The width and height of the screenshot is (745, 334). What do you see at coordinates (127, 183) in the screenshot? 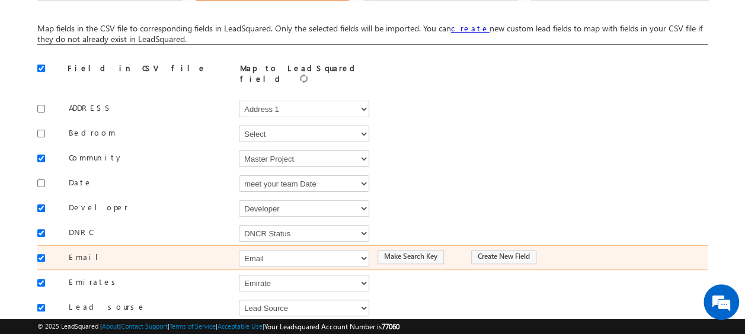
I see `label: Date` at bounding box center [127, 183].